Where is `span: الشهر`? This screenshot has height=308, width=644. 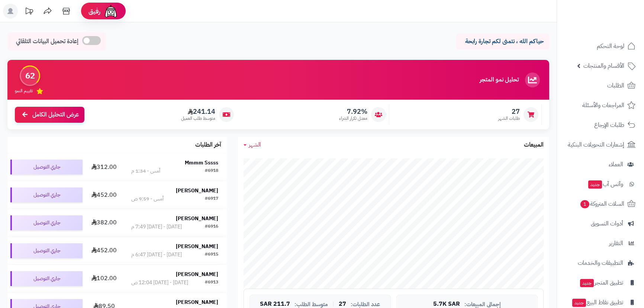
span: الشهر is located at coordinates (255, 144).